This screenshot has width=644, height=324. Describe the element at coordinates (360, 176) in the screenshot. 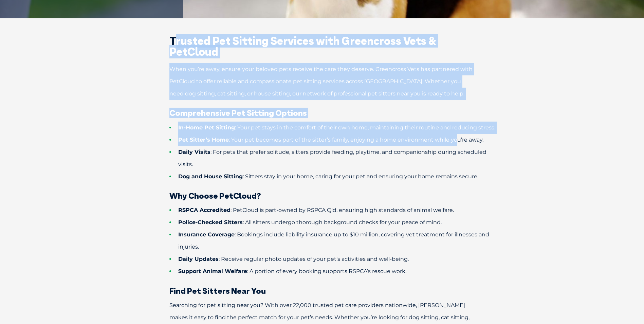

I see `span: : Sitters stay in your home, caring for your pet and ensuring your home remains secure.​` at that location.